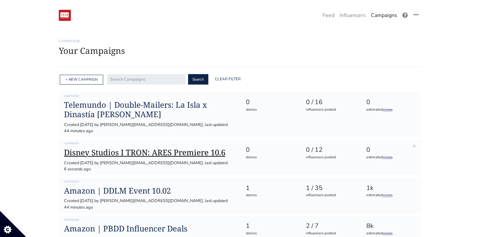 The width and height of the screenshot is (480, 237). I want to click on div: 1k, so click(390, 188).